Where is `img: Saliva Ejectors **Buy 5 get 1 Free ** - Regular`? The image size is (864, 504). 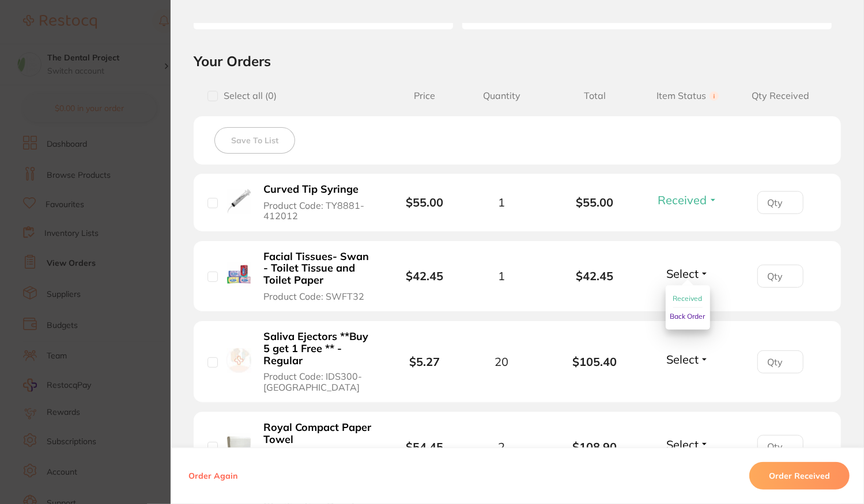 img: Saliva Ejectors **Buy 5 get 1 Free ** - Regular is located at coordinates (238, 360).